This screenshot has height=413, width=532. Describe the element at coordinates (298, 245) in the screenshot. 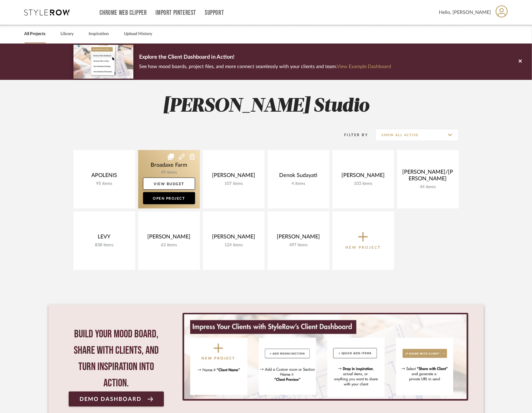

I see `div: 497 items` at that location.